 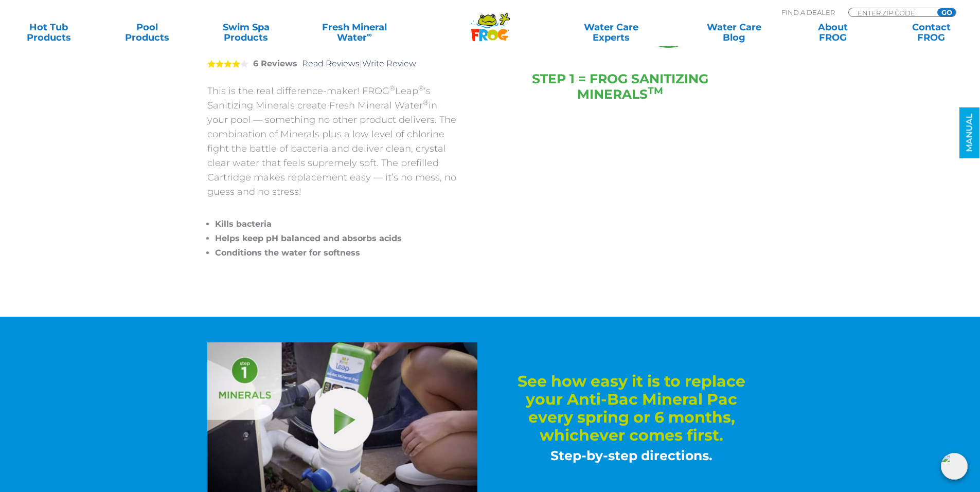 What do you see at coordinates (331, 64) in the screenshot?
I see `a: Read Reviews` at bounding box center [331, 64].